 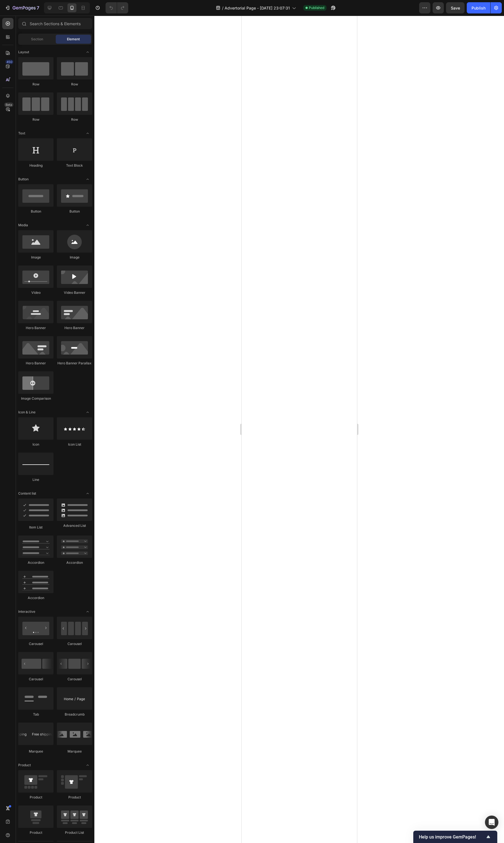 I want to click on span: Product, so click(x=25, y=765).